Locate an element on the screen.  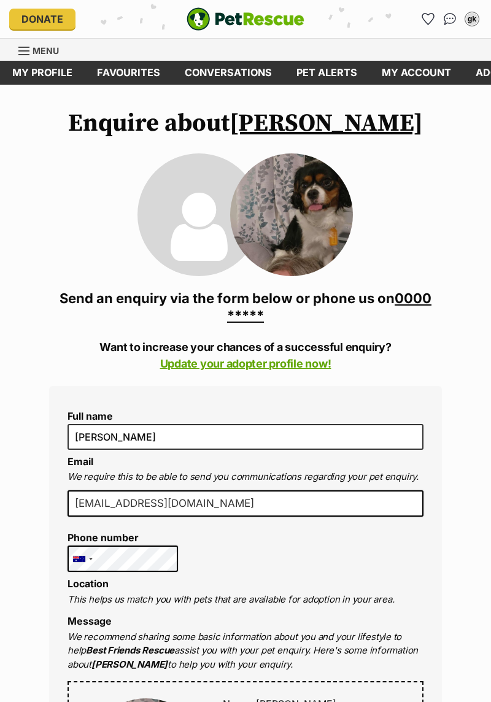
a: Pet alerts is located at coordinates (326, 72).